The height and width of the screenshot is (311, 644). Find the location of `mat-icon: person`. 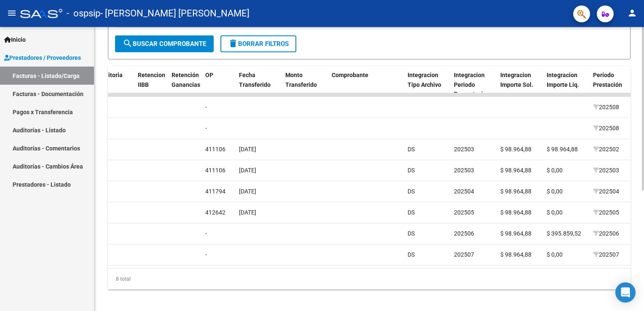

mat-icon: person is located at coordinates (632, 13).